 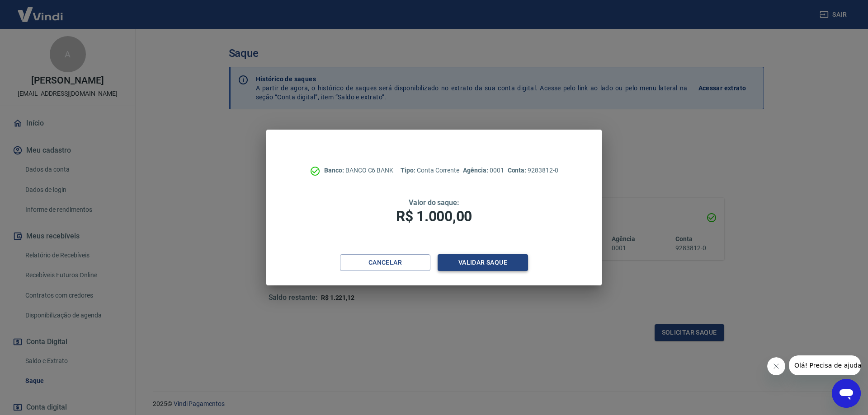 What do you see at coordinates (385, 262) in the screenshot?
I see `button: Cancelar` at bounding box center [385, 262].